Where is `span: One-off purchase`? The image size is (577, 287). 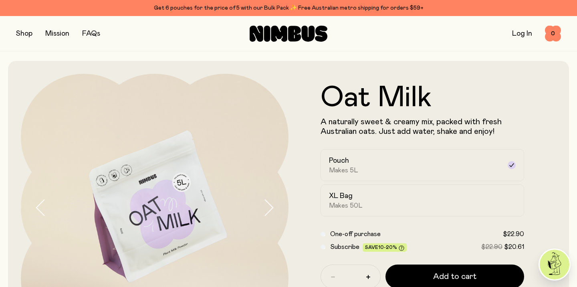 span: One-off purchase is located at coordinates (355, 234).